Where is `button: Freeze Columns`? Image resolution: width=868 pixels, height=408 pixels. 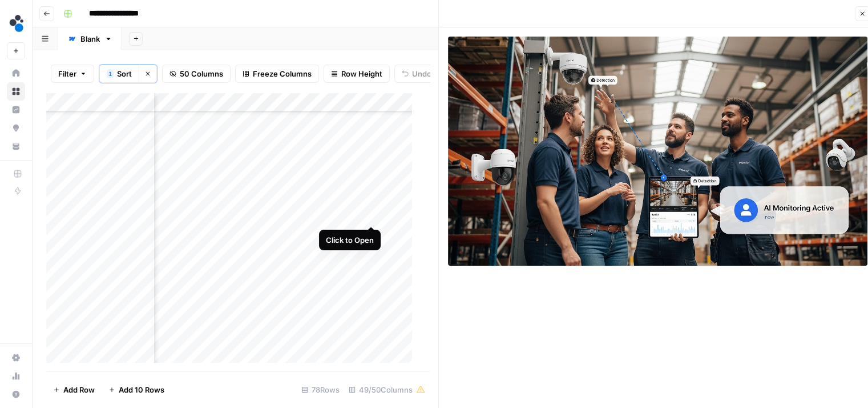 button: Freeze Columns is located at coordinates (277, 73).